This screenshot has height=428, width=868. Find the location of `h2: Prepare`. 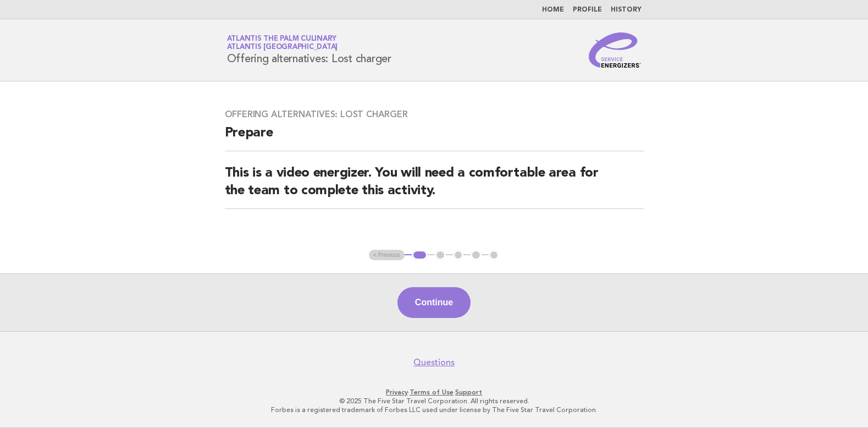

h2: Prepare is located at coordinates (434, 138).